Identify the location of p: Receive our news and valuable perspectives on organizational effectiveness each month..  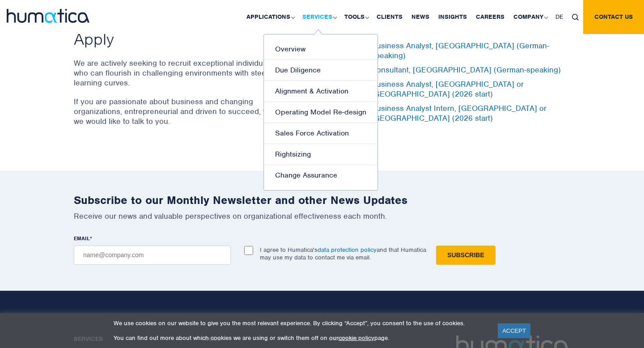
(322, 216).